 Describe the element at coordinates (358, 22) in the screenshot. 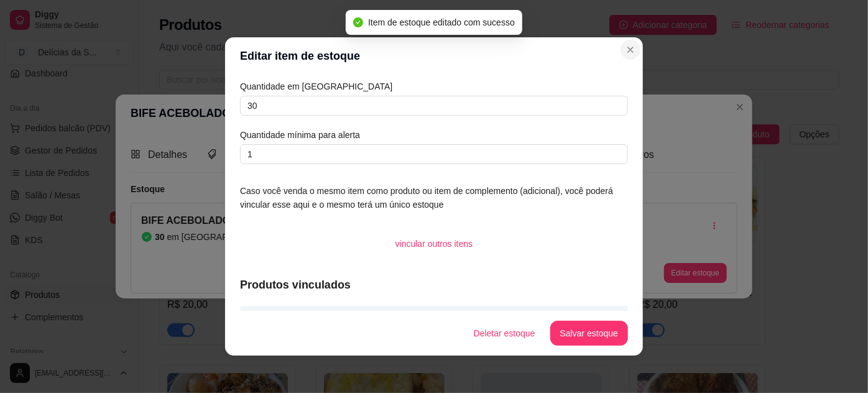

I see `span: check-circle` at that location.